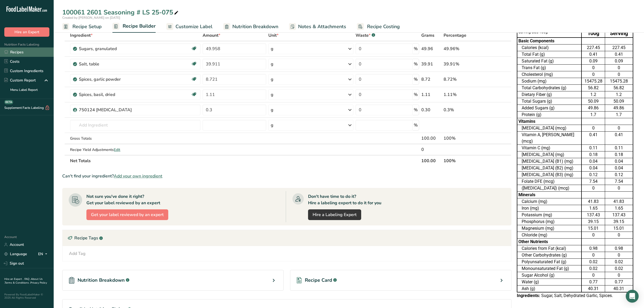 This screenshot has width=644, height=308. Describe the element at coordinates (593, 108) in the screenshot. I see `div: 49.86` at that location.